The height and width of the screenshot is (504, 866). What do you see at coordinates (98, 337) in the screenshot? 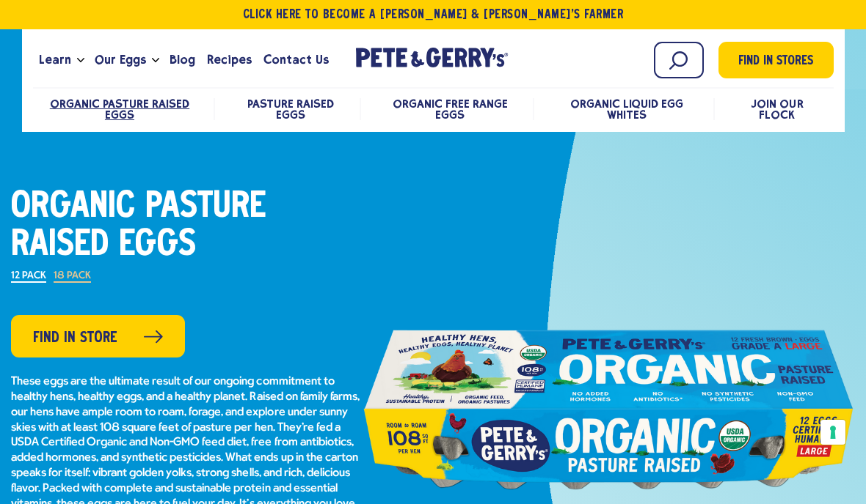
I see `a: Find in Store` at bounding box center [98, 337].